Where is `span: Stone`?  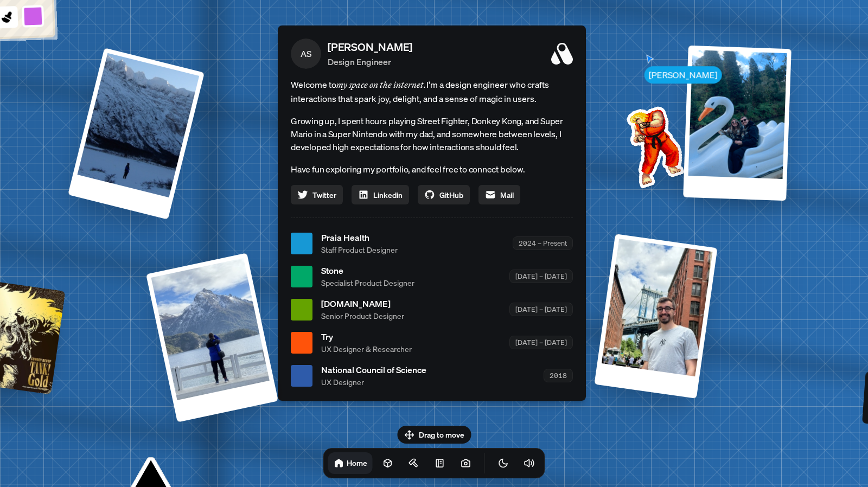
span: Stone is located at coordinates (368, 271).